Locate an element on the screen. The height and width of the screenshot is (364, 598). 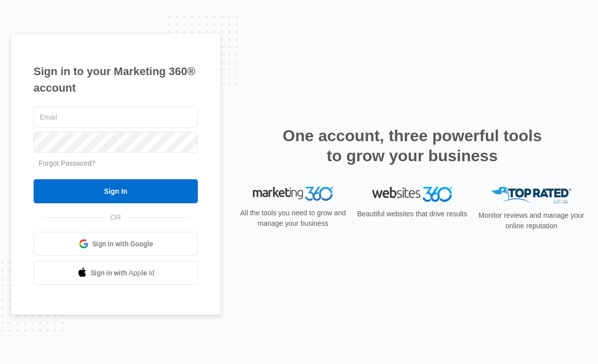
input: Sign In is located at coordinates (116, 191).